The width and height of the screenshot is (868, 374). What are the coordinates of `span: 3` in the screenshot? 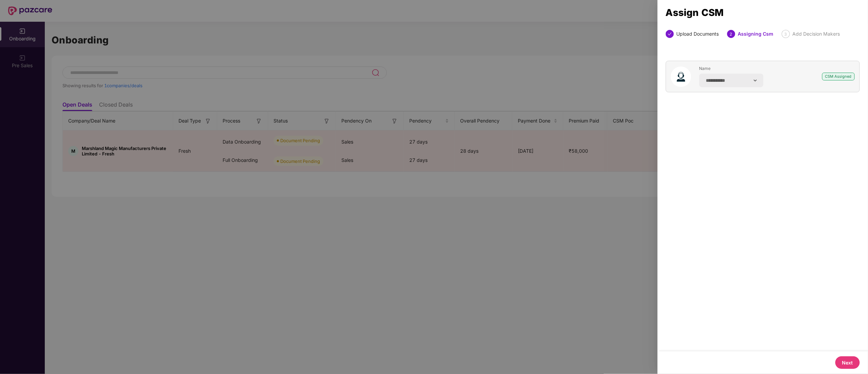 It's located at (786, 34).